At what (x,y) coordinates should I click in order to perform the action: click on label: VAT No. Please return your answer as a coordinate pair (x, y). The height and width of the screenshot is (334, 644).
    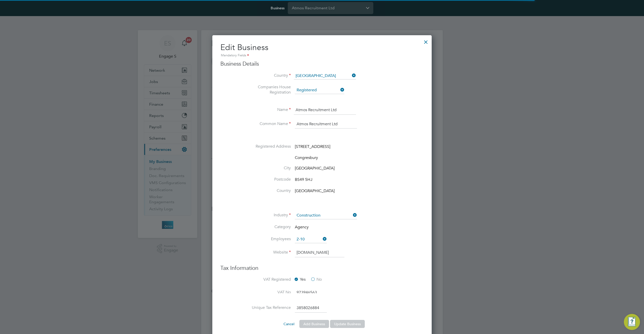
    Looking at the image, I should click on (266, 292).